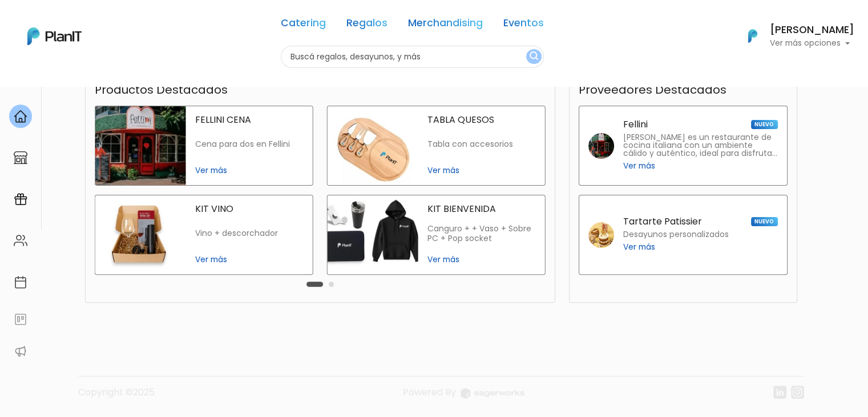  What do you see at coordinates (331, 284) in the screenshot?
I see `button: Carousel Page 2` at bounding box center [331, 284].